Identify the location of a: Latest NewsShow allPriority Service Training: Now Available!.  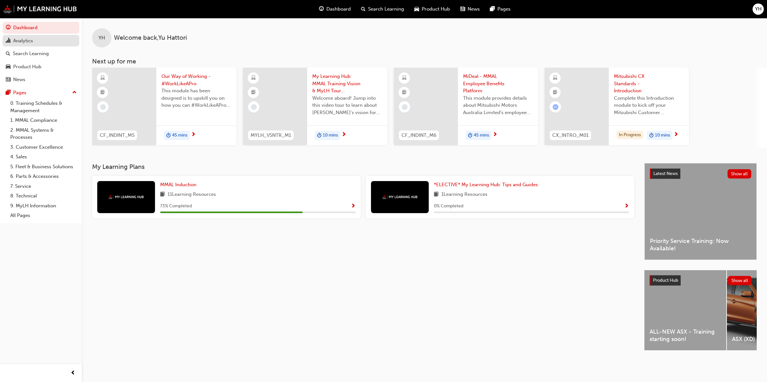
(700, 212).